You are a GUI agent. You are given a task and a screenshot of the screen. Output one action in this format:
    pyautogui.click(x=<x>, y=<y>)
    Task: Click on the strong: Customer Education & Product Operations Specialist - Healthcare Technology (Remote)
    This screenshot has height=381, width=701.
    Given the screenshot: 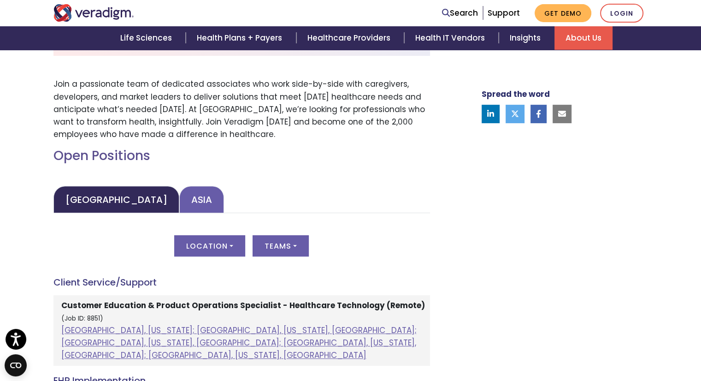 What is the action you would take?
    pyautogui.click(x=243, y=305)
    